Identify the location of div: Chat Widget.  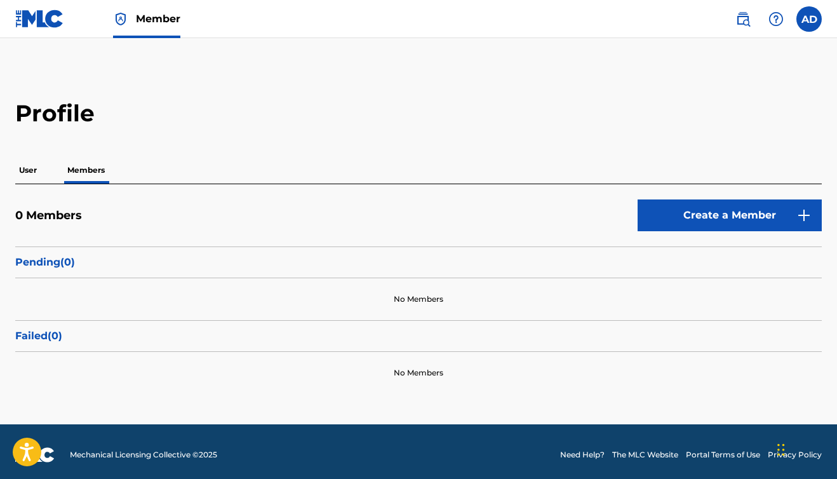
(805, 448).